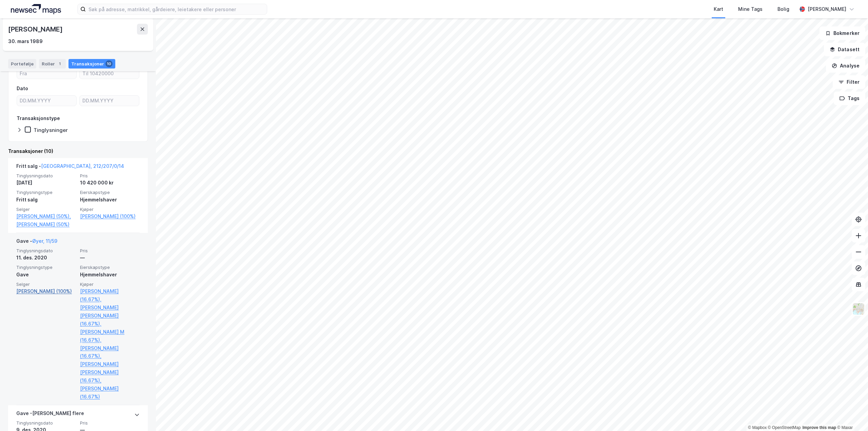  Describe the element at coordinates (26, 41) in the screenshot. I see `div: 30. mars 1989` at that location.